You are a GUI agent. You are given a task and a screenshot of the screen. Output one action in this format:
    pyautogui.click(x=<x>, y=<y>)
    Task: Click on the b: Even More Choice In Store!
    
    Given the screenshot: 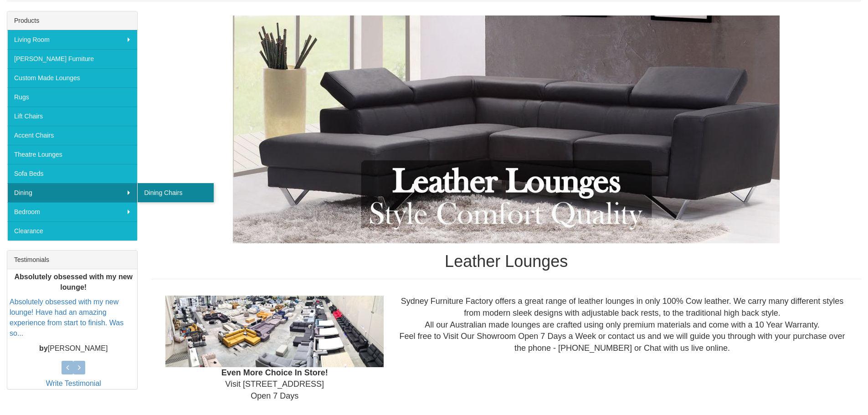 What is the action you would take?
    pyautogui.click(x=274, y=372)
    